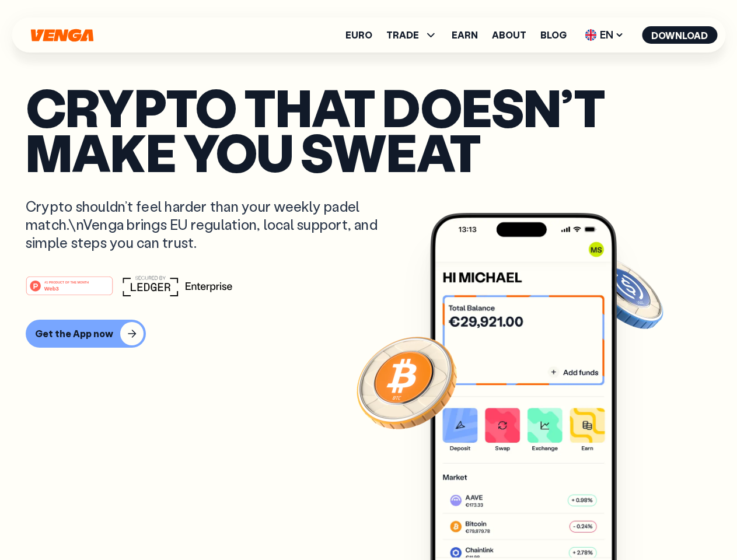 The width and height of the screenshot is (737, 560). Describe the element at coordinates (680, 35) in the screenshot. I see `a: Download` at that location.